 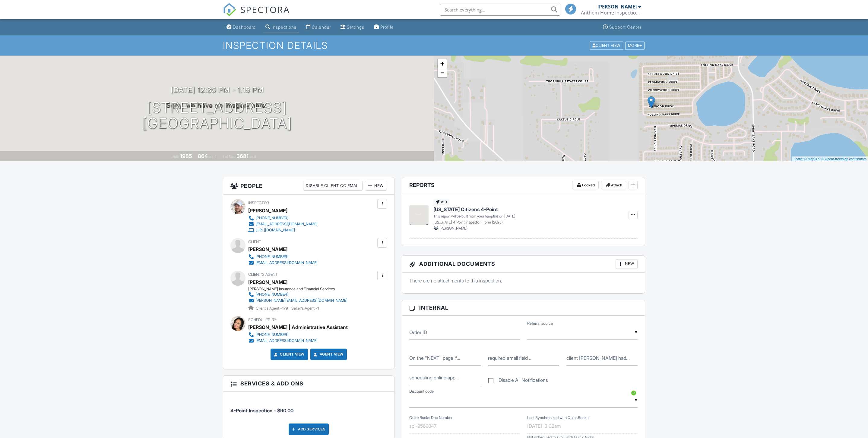 I want to click on h1: Inspection Details, so click(x=434, y=45).